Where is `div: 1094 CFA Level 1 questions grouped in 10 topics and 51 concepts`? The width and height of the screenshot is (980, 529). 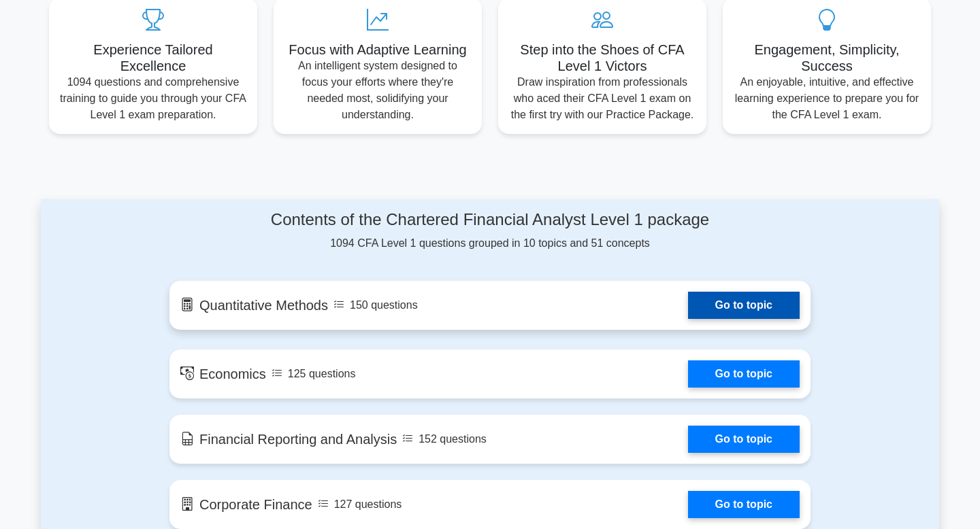
div: 1094 CFA Level 1 questions grouped in 10 topics and 51 concepts is located at coordinates (490, 231).